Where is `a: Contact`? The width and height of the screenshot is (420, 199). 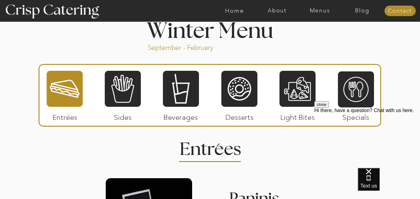 a: Contact is located at coordinates (400, 11).